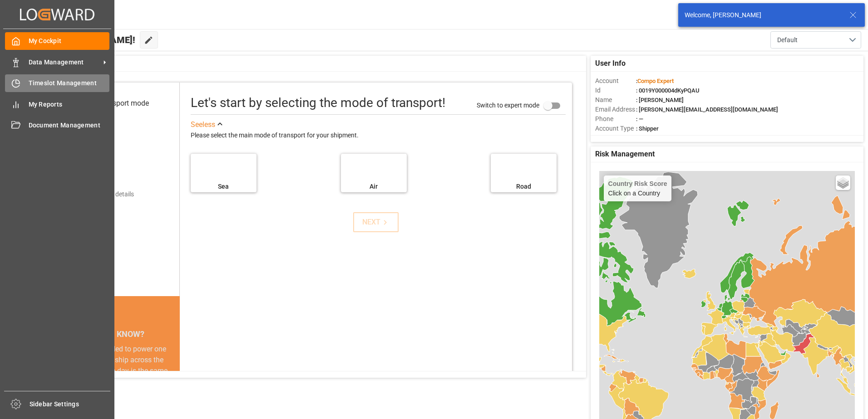  What do you see at coordinates (374, 187) in the screenshot?
I see `div: Air` at bounding box center [374, 187].